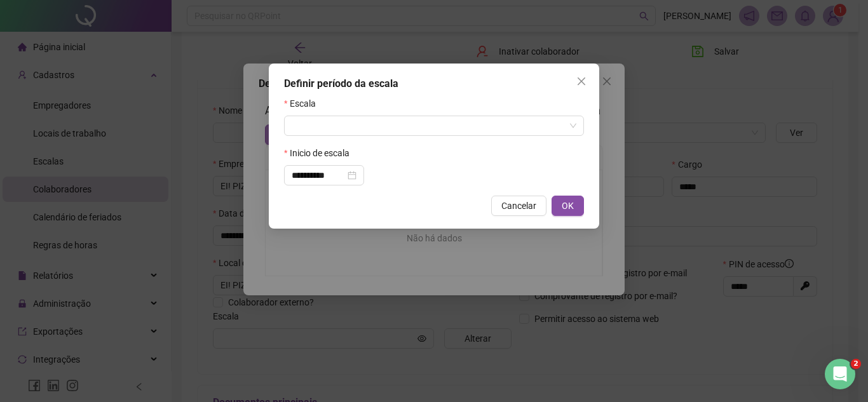  I want to click on div: Definir período da escala, so click(434, 84).